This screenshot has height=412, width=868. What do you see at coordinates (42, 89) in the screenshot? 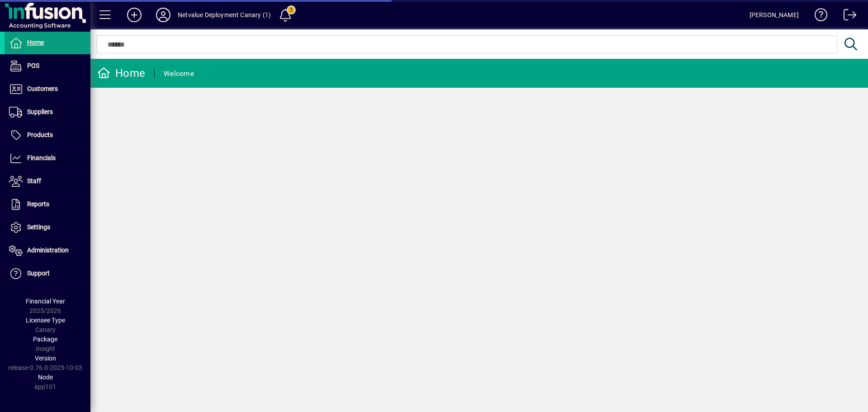
I see `span: Customers` at bounding box center [42, 89].